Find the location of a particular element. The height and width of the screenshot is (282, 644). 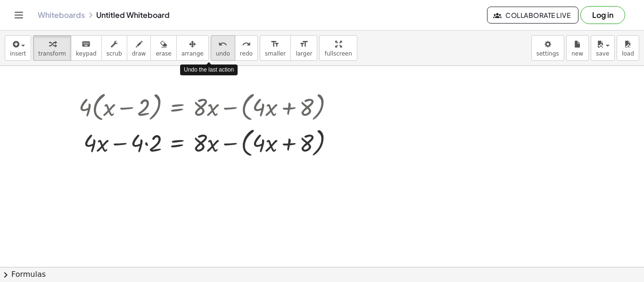

span: draw is located at coordinates (139, 54).